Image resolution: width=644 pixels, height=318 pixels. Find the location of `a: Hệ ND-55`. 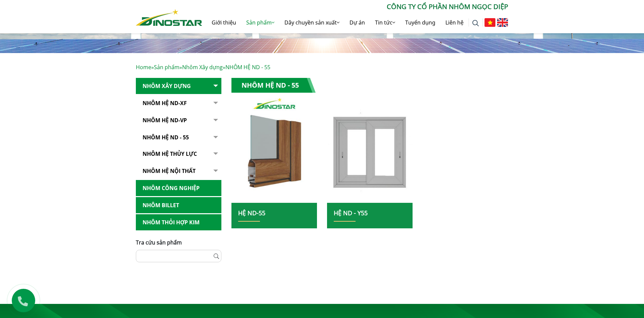

a: Hệ ND-55 is located at coordinates (252, 213).